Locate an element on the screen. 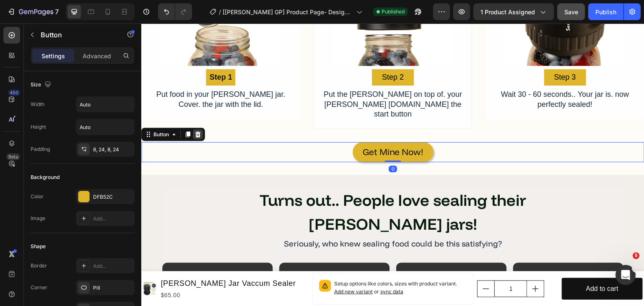 The image size is (644, 306). div: DFB52C is located at coordinates (113, 197).